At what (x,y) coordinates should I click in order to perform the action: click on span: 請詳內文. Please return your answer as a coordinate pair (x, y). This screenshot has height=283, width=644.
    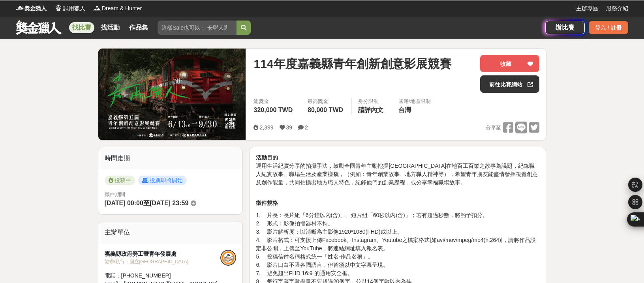
    Looking at the image, I should click on (370, 110).